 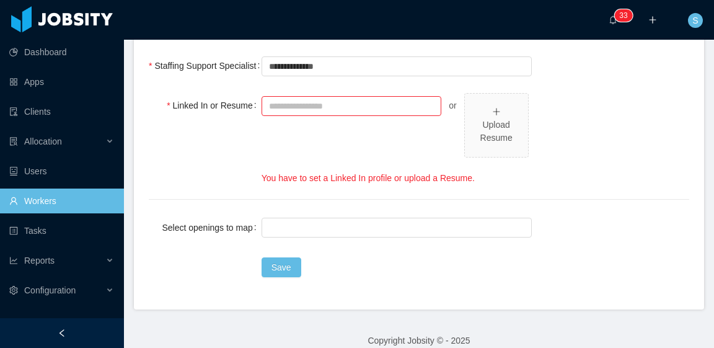 What do you see at coordinates (39, 260) in the screenshot?
I see `span: Reports` at bounding box center [39, 260].